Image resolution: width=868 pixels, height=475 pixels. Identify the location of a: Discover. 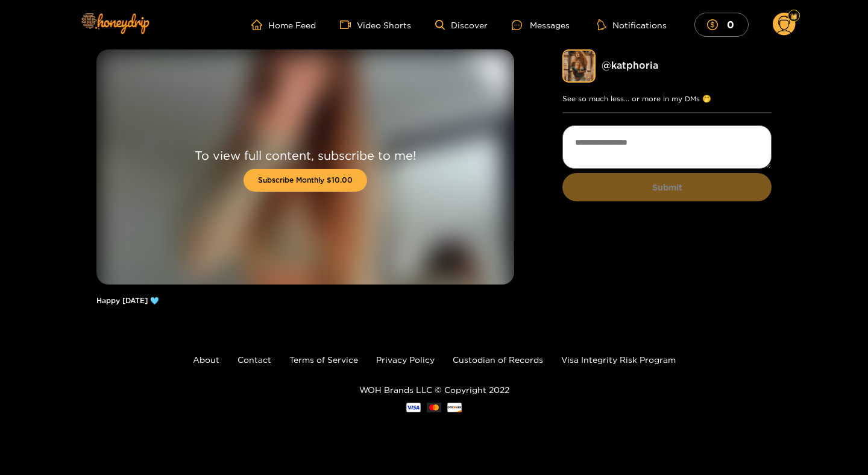
(461, 25).